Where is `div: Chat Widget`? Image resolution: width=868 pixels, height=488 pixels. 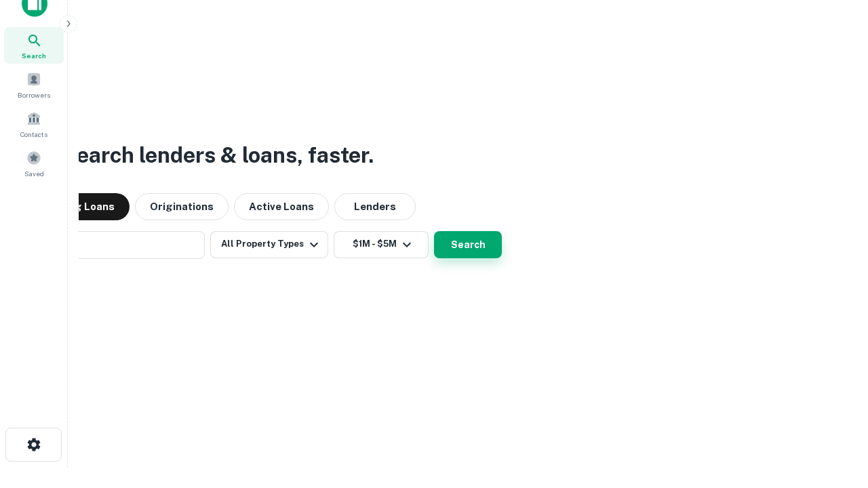
div: Chat Widget is located at coordinates (834, 412).